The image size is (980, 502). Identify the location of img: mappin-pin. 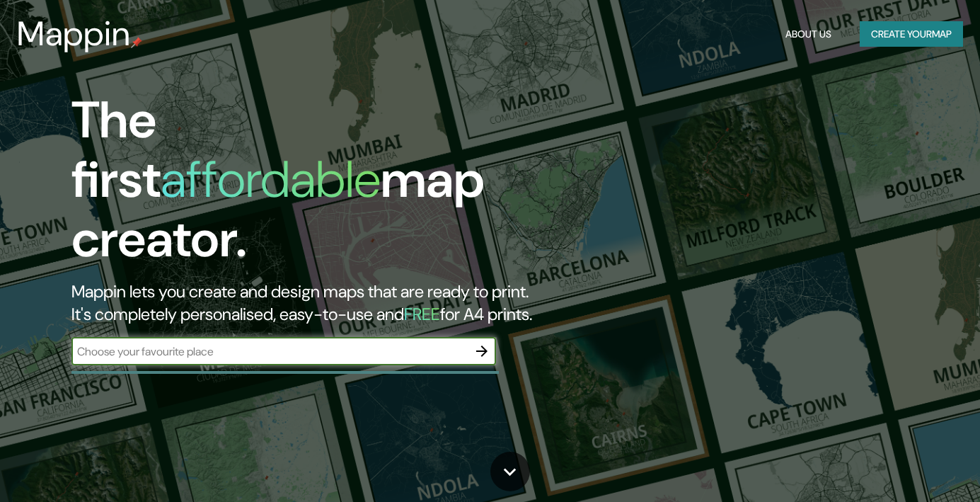
(137, 42).